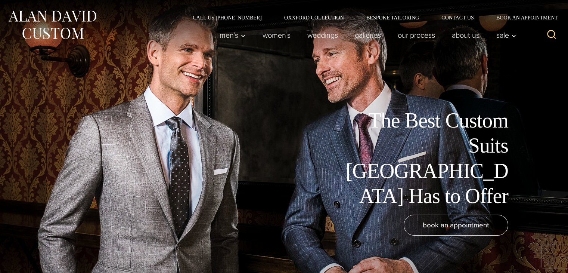 This screenshot has width=568, height=273. I want to click on a: About Us, so click(465, 35).